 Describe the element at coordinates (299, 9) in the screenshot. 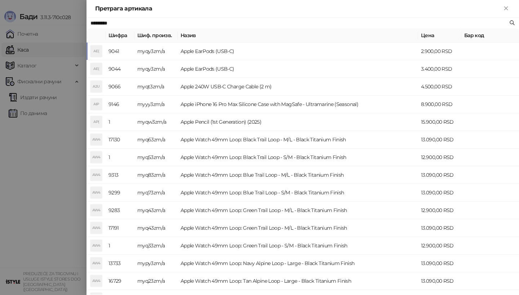

I see `div: Претрага артикала` at that location.